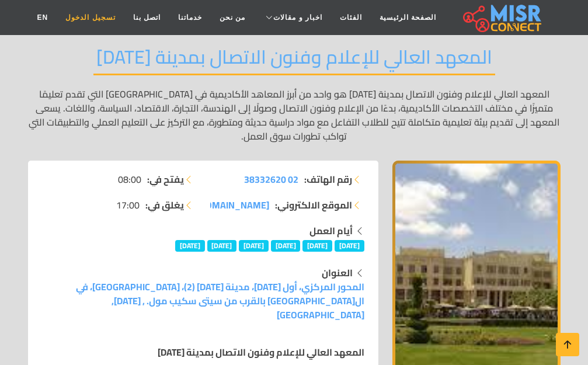  What do you see at coordinates (408, 17) in the screenshot?
I see `a: الصفحة الرئيسية` at bounding box center [408, 17].